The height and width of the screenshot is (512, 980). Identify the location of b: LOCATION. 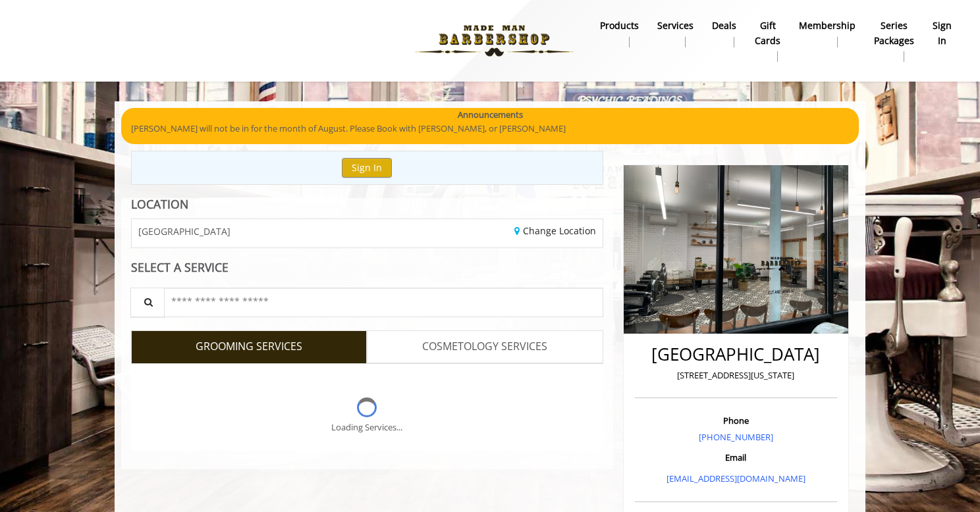
(159, 204).